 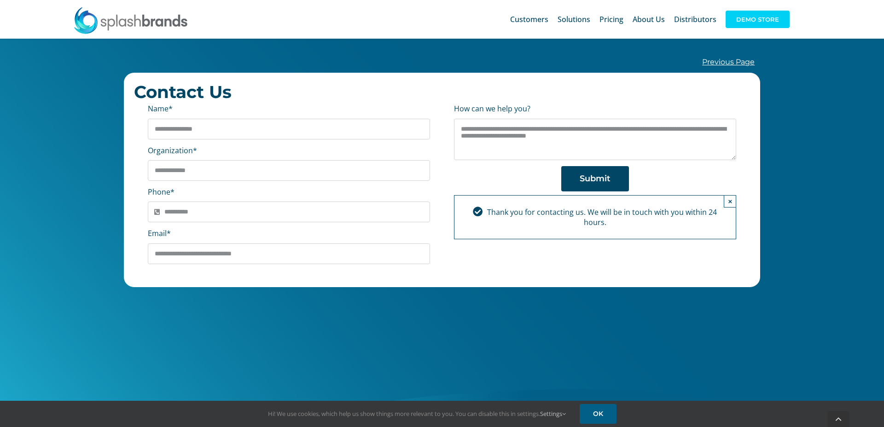 I want to click on button: Close, so click(x=730, y=201).